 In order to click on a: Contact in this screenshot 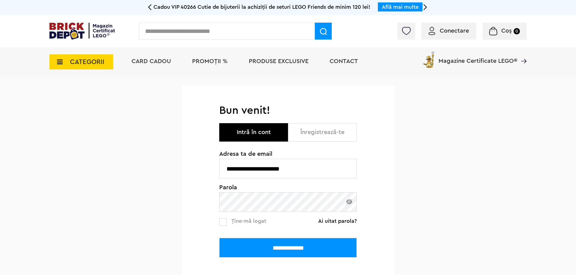, I will do `click(344, 61)`.